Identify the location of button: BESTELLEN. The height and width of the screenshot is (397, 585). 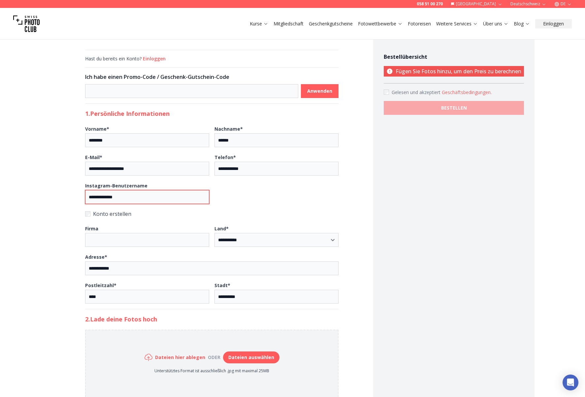
(454, 108).